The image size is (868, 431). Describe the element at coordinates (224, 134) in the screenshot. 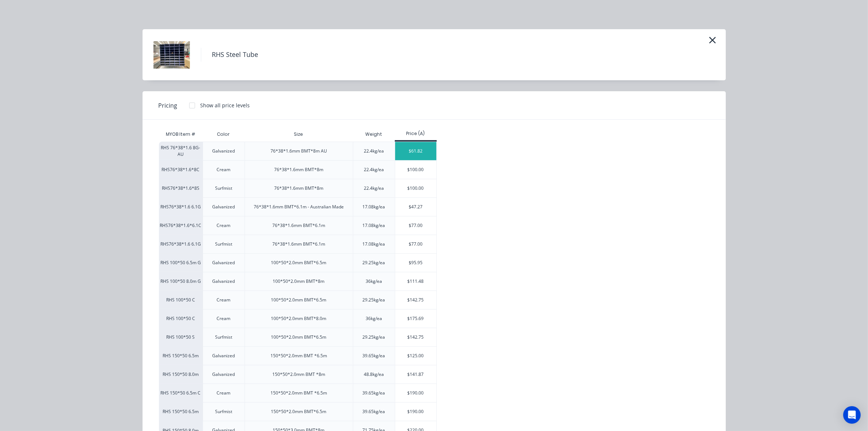

I see `div: Color` at that location.